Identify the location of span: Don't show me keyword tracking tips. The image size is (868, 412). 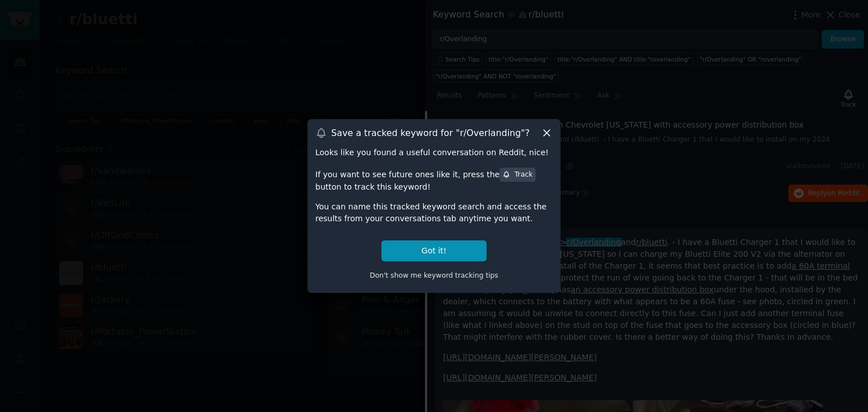
(434, 276).